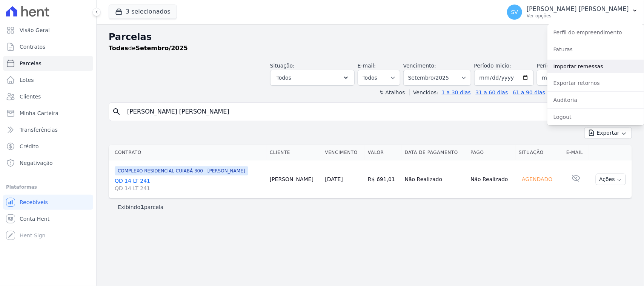  I want to click on a: Clientes, so click(48, 97).